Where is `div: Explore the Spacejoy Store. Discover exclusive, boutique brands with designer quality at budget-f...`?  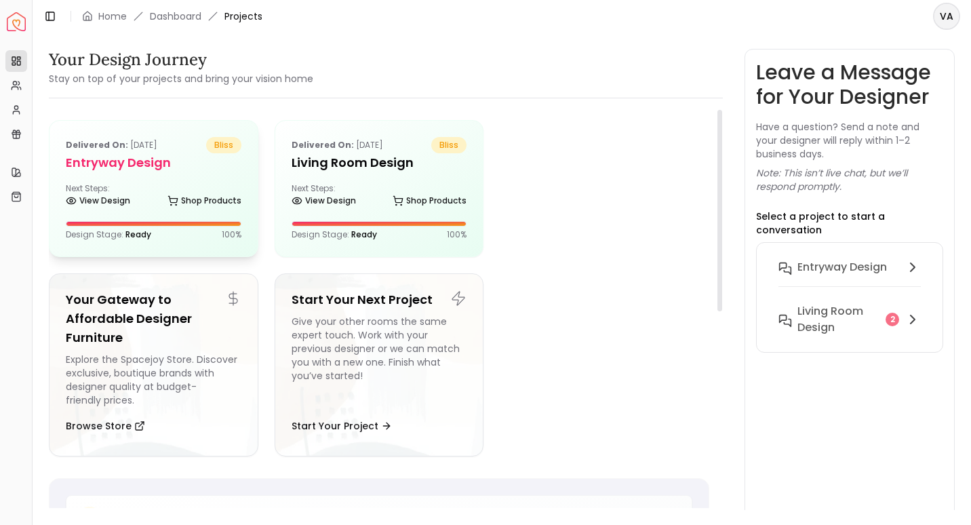 div: Explore the Spacejoy Store. Discover exclusive, boutique brands with designer quality at budget-f... is located at coordinates (153, 380).